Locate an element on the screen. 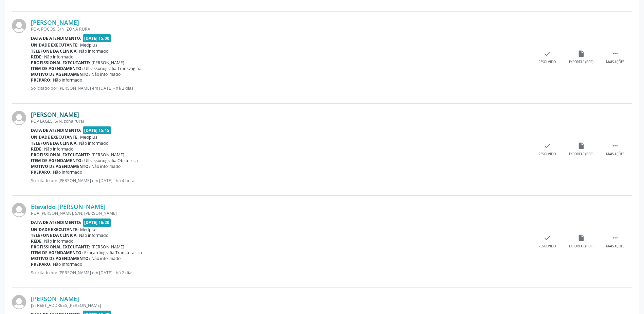 Image resolution: width=644 pixels, height=314 pixels. span: Ultrassonografia Transvaginal is located at coordinates (113, 68).